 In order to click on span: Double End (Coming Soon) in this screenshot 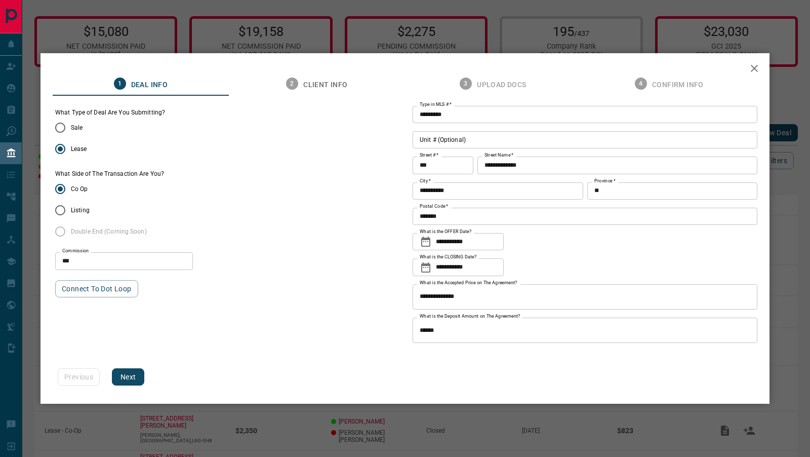, I will do `click(109, 231)`.